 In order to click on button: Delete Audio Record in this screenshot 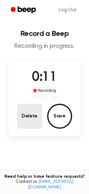, I will do `click(30, 116)`.